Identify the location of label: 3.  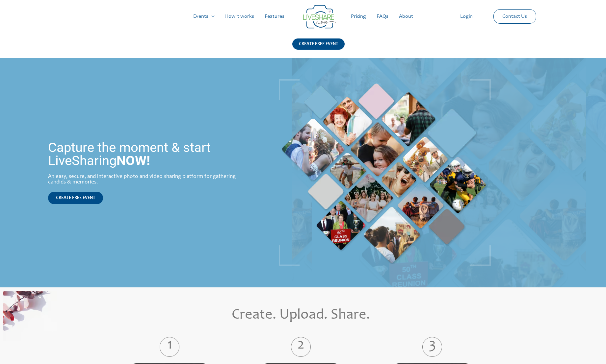
(432, 347).